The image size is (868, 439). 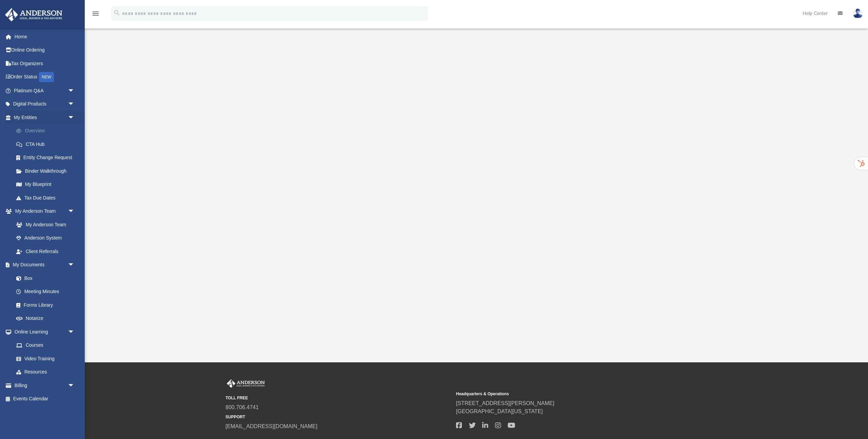 I want to click on a: Online Learningarrow_drop_down, so click(x=43, y=332).